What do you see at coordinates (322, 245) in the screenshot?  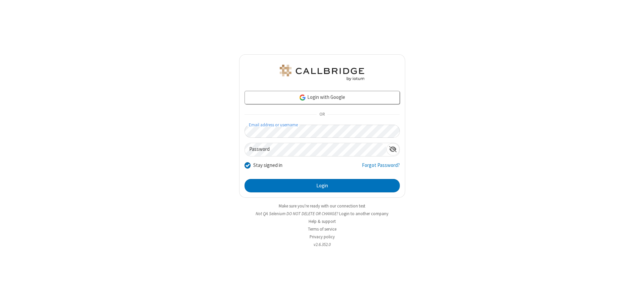 I see `li: v2.6.352.0` at bounding box center [322, 245].